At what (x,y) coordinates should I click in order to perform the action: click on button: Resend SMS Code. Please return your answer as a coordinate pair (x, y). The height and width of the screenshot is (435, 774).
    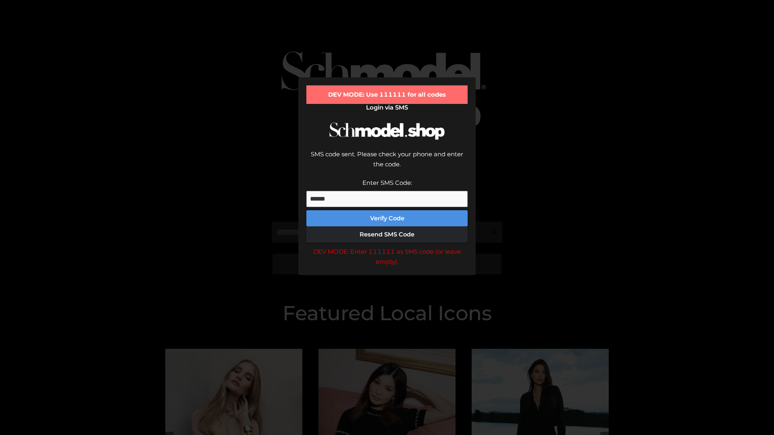
    Looking at the image, I should click on (387, 235).